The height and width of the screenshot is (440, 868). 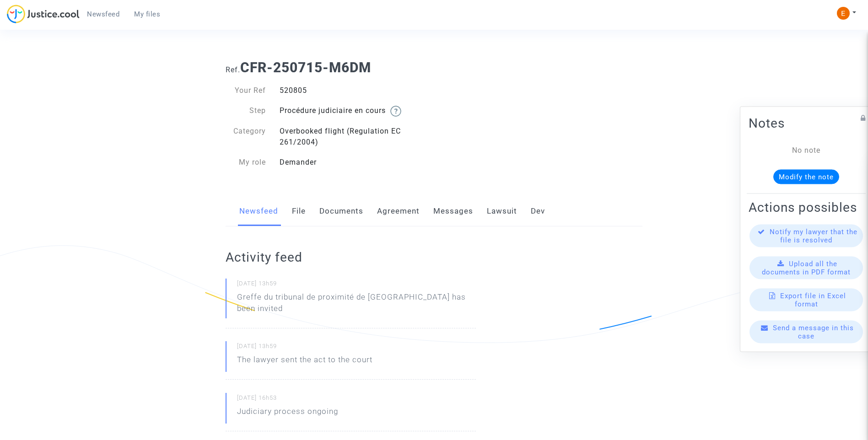 What do you see at coordinates (245, 90) in the screenshot?
I see `div: Your Ref` at bounding box center [245, 90].